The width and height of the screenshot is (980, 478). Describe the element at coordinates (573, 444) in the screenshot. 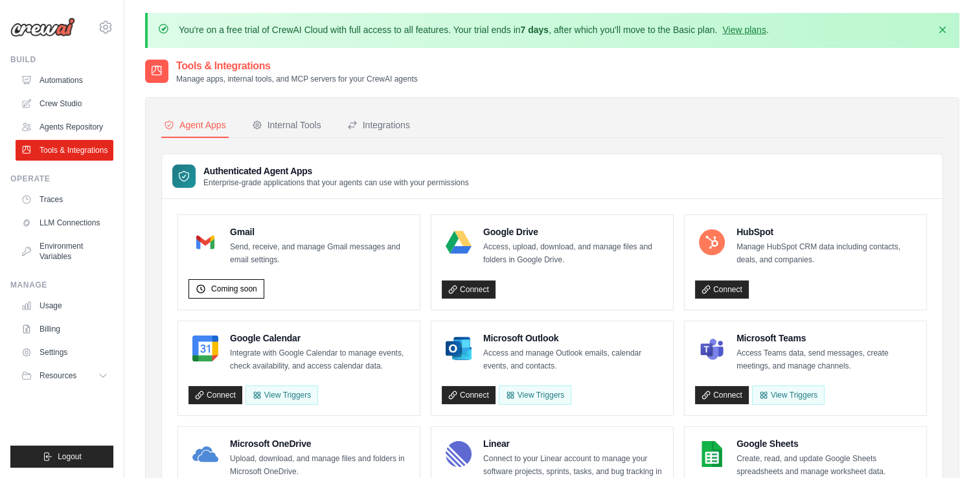

I see `h4: Linear` at that location.